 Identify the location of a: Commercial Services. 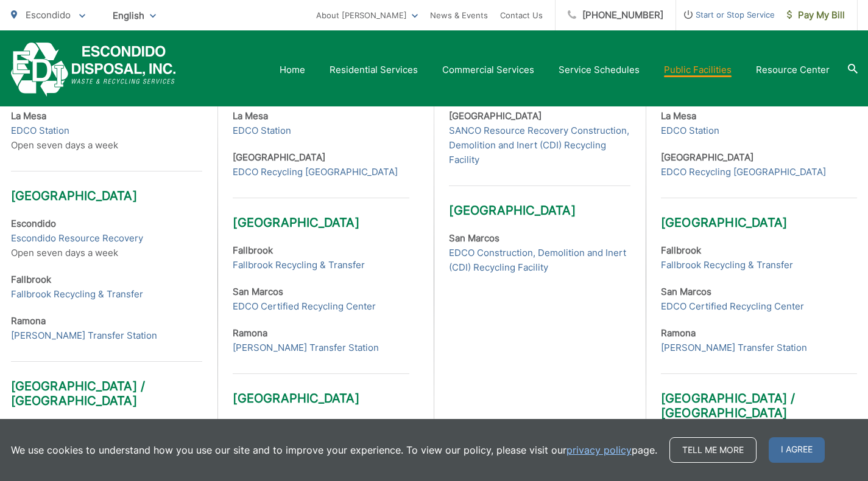
(487, 70).